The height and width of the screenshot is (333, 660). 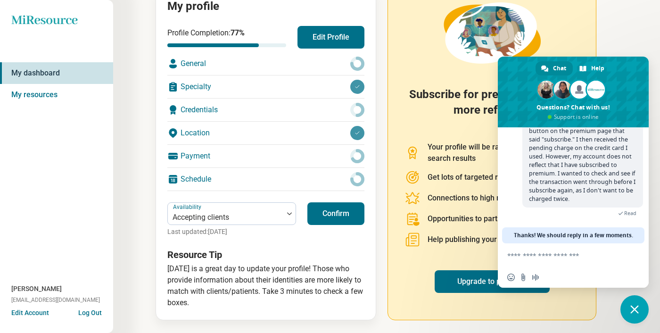 What do you see at coordinates (494, 219) in the screenshot?
I see `p: Opportunities to participate in research` at bounding box center [494, 219].